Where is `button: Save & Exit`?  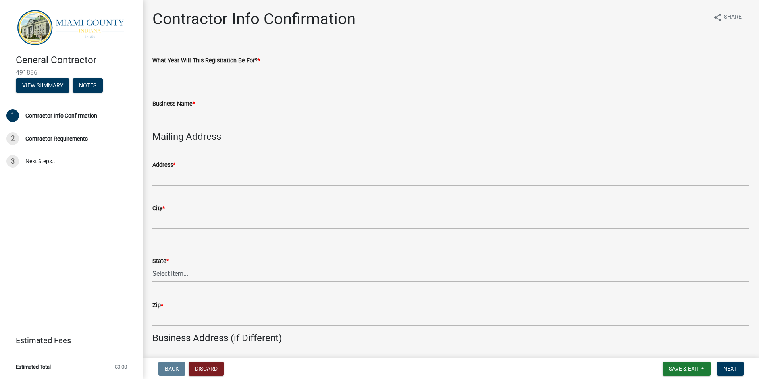 button: Save & Exit is located at coordinates (686, 368).